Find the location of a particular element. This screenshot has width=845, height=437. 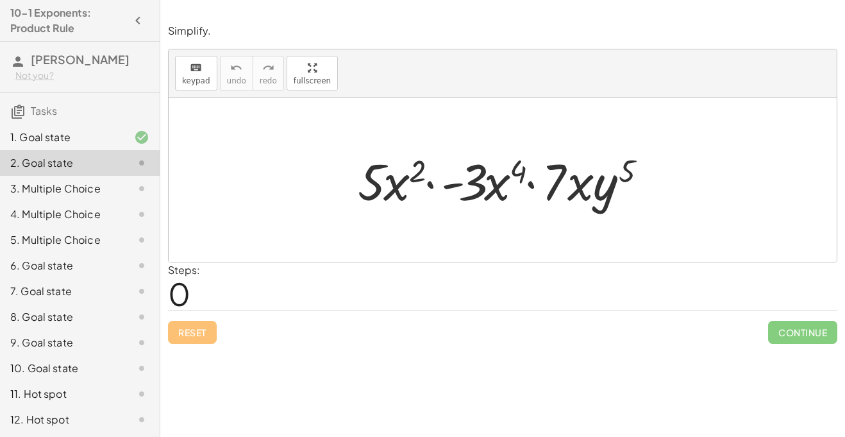

div: 2. Goal state is located at coordinates (62, 163).